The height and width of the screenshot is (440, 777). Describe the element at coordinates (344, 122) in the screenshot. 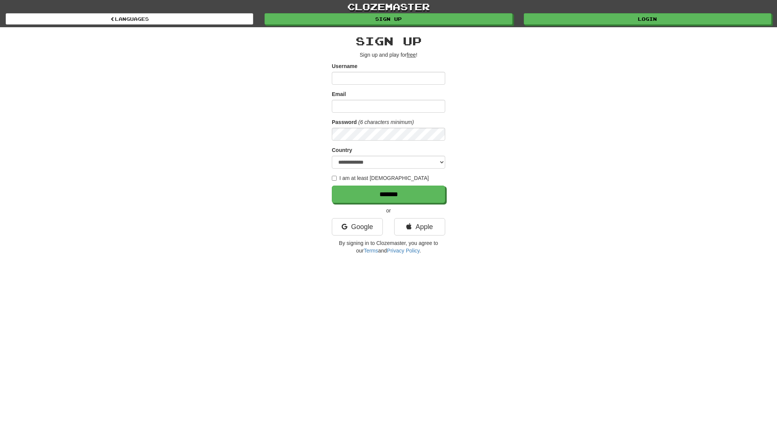

I see `label: Password` at that location.